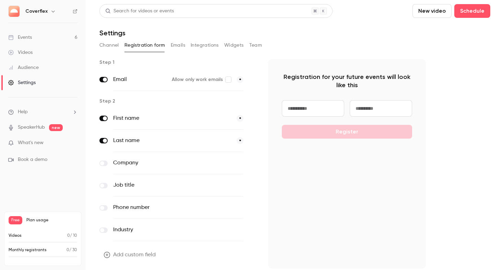 This screenshot has height=270, width=504. What do you see at coordinates (27, 250) in the screenshot?
I see `p: Monthly registrants` at bounding box center [27, 250].